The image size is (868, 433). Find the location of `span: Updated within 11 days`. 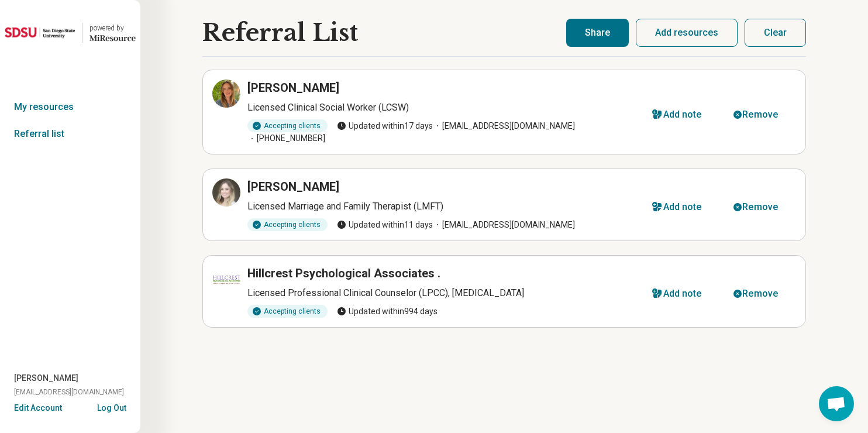

span: Updated within 11 days is located at coordinates (385, 224).